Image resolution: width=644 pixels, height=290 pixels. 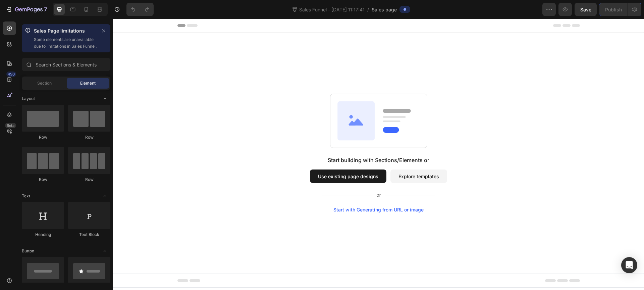 I want to click on span: Section, so click(x=45, y=83).